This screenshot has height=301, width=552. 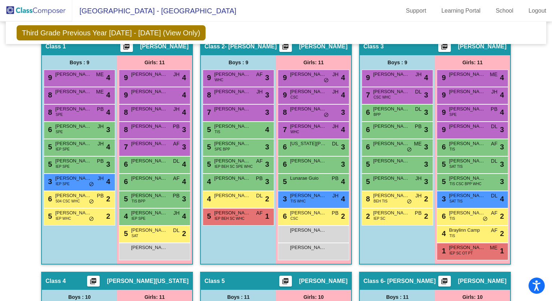 I want to click on span: IEP WHC, so click(x=63, y=219).